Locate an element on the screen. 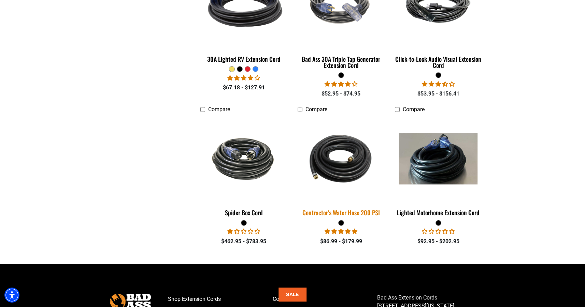 The width and height of the screenshot is (585, 307). div: Accessibility Menu is located at coordinates (12, 295).